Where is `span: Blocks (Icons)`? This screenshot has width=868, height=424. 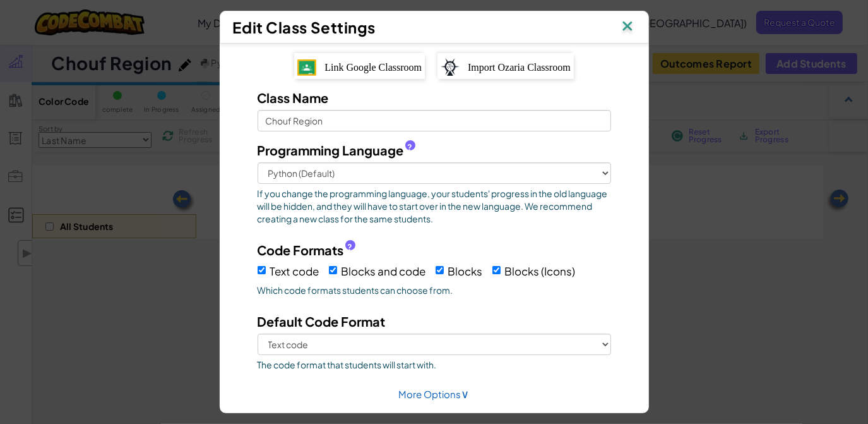 span: Blocks (Icons) is located at coordinates (540, 271).